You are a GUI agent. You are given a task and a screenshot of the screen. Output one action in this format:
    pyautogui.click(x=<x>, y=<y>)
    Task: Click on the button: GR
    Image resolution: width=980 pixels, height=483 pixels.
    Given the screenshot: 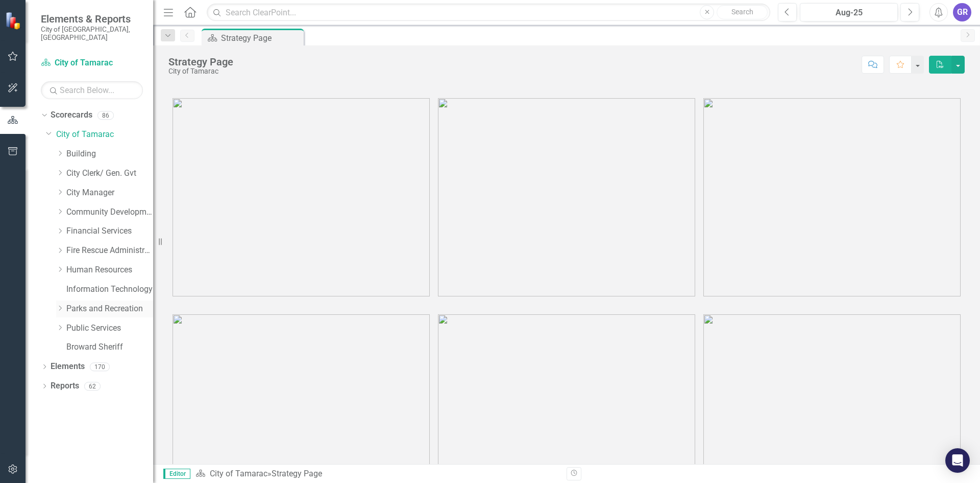 What is the action you would take?
    pyautogui.click(x=962, y=12)
    